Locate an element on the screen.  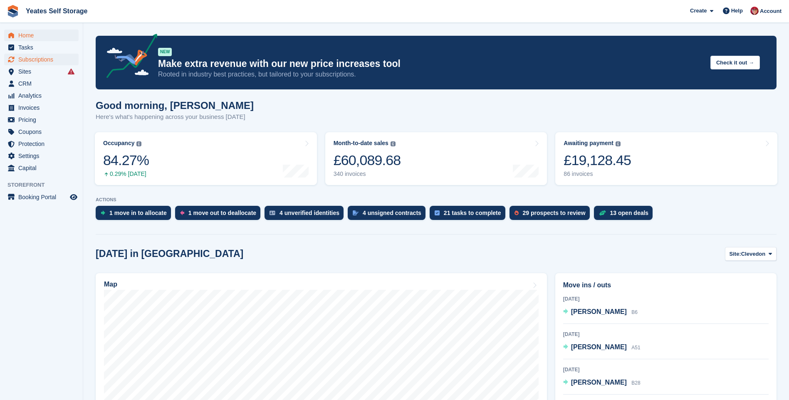
a: 1 move out to deallocate is located at coordinates (220, 215).